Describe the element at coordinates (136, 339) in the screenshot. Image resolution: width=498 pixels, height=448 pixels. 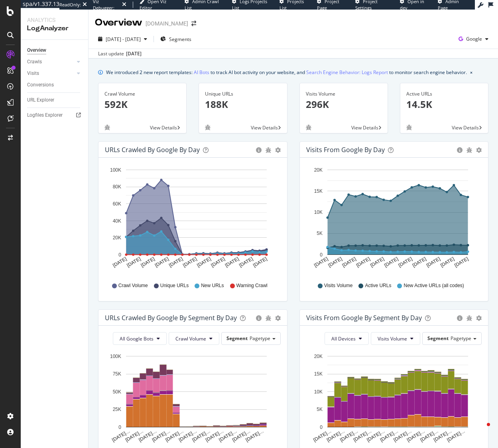
I see `span: All Google Bots` at that location.